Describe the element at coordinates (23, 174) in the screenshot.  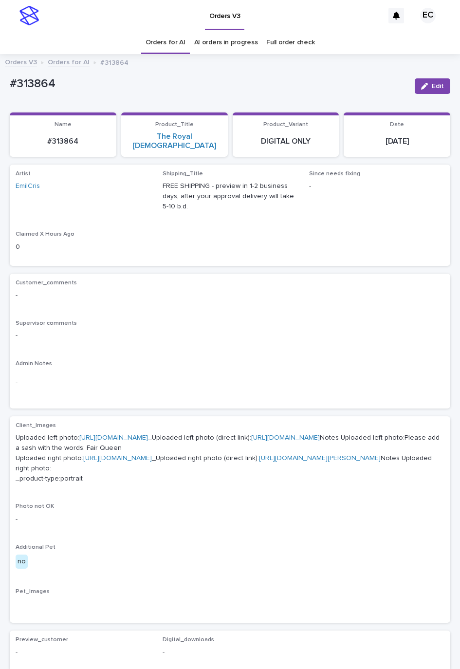
I see `span: Artist` at that location.